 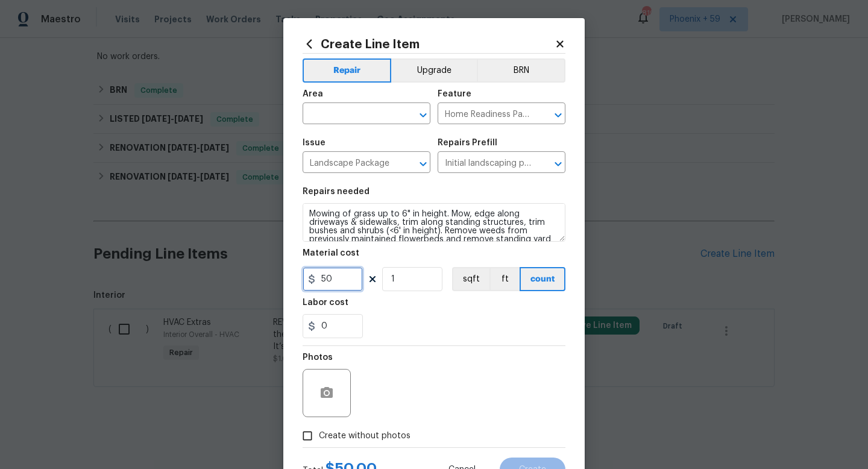 What do you see at coordinates (429, 44) in the screenshot?
I see `h2: Create Line Item` at bounding box center [429, 44].